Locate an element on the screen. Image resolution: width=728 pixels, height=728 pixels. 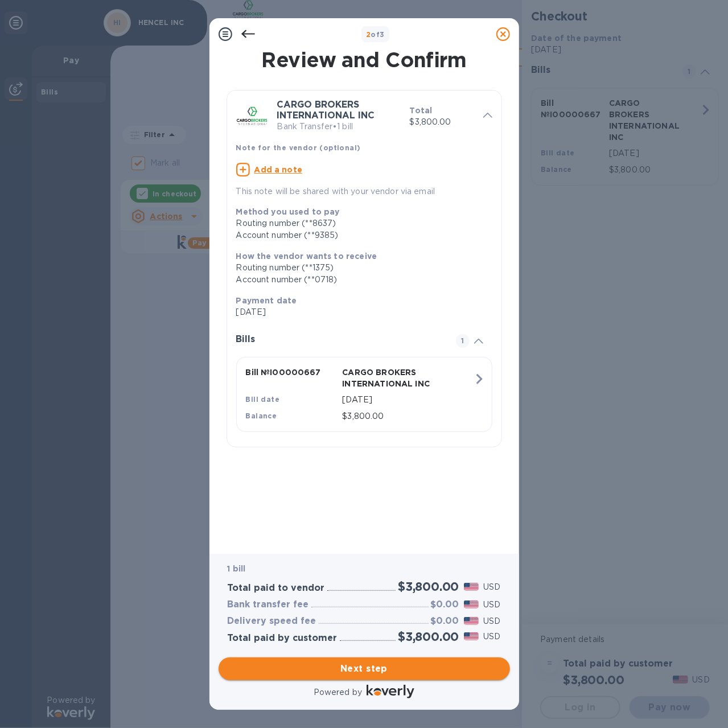
button: Next step is located at coordinates (364, 669).